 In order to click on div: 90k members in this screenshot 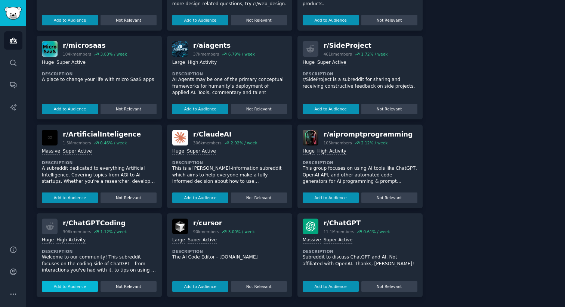, I will do `click(206, 232)`.